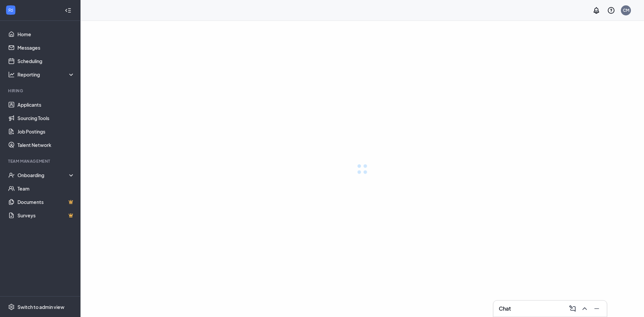 The height and width of the screenshot is (317, 644). What do you see at coordinates (12, 175) in the screenshot?
I see `svg: UserCheck` at bounding box center [12, 175].